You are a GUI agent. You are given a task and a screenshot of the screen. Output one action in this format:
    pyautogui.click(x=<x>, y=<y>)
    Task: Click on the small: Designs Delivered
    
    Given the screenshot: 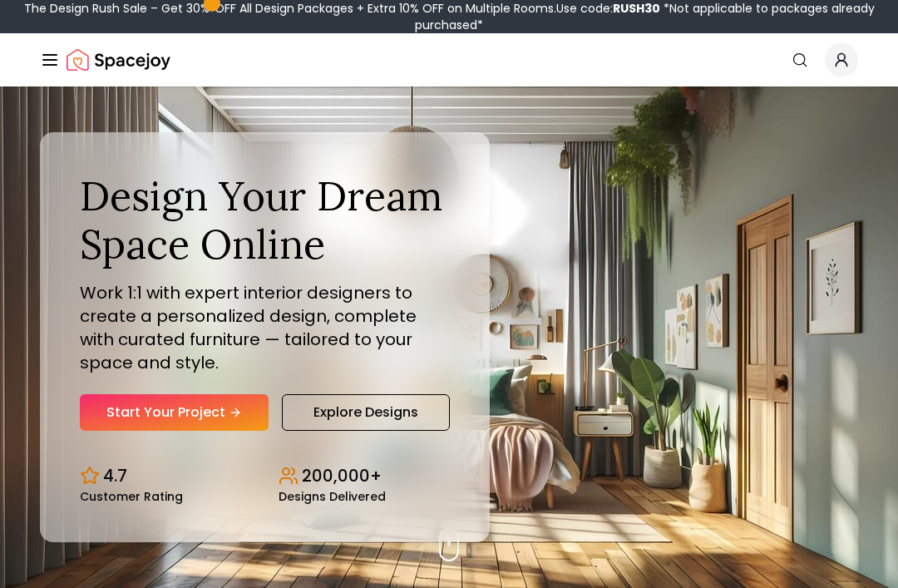 What is the action you would take?
    pyautogui.click(x=332, y=496)
    